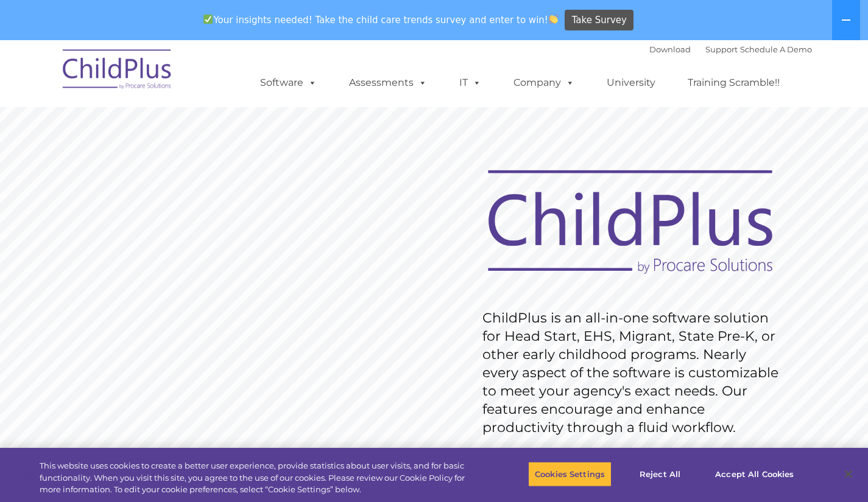 The height and width of the screenshot is (502, 868). Describe the element at coordinates (381, 19) in the screenshot. I see `span: Your insights needed! Take the child care trends survey and enter to win!` at that location.